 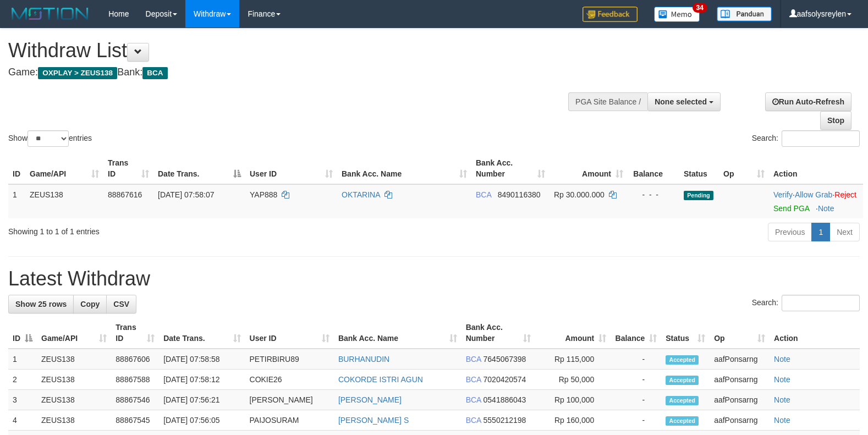 I want to click on a: Copy, so click(x=90, y=304).